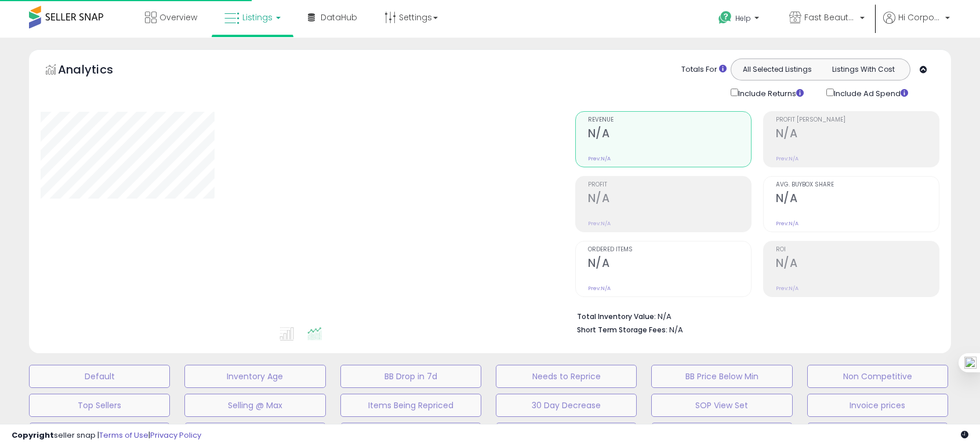 The height and width of the screenshot is (447, 980). I want to click on button: Oversized, so click(411, 434).